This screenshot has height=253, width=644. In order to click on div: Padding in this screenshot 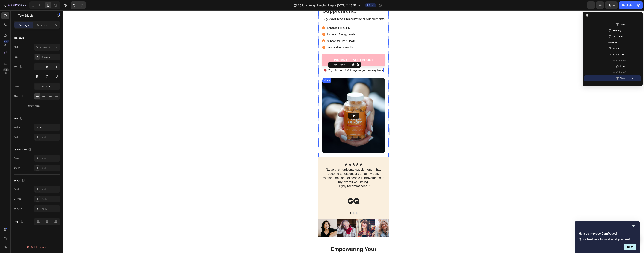, I will do `click(18, 137)`.